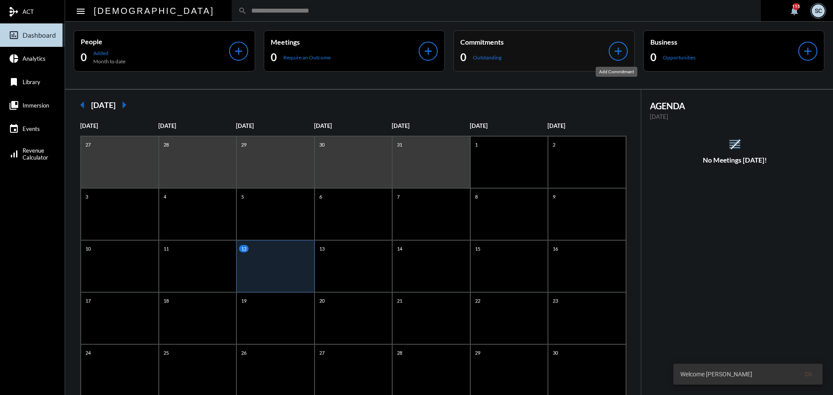  What do you see at coordinates (244, 301) in the screenshot?
I see `p: 19` at bounding box center [244, 301].